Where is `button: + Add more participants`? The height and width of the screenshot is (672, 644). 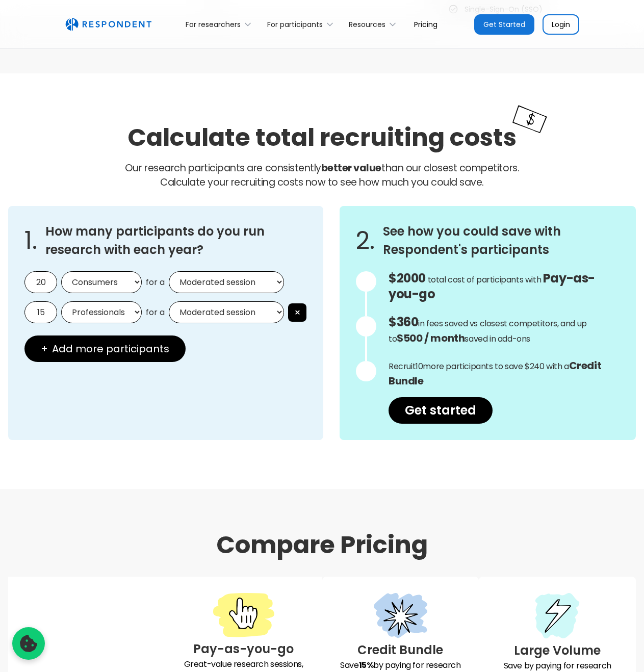
button: + Add more participants is located at coordinates (105, 349).